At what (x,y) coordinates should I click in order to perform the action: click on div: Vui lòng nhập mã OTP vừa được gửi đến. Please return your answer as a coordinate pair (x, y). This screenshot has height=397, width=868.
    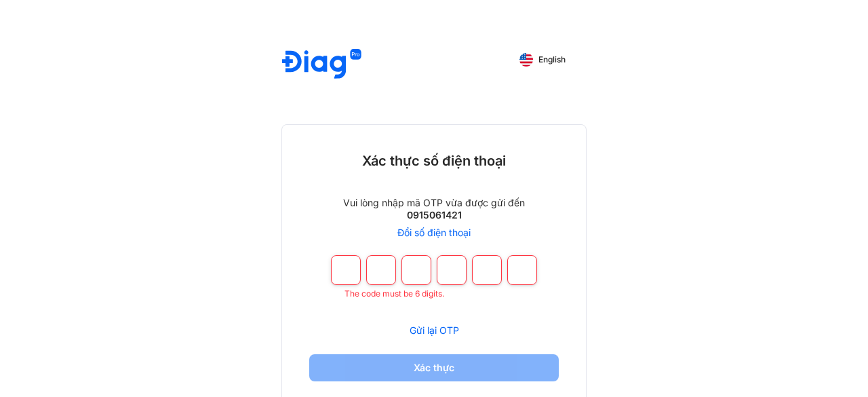
    Looking at the image, I should click on (434, 203).